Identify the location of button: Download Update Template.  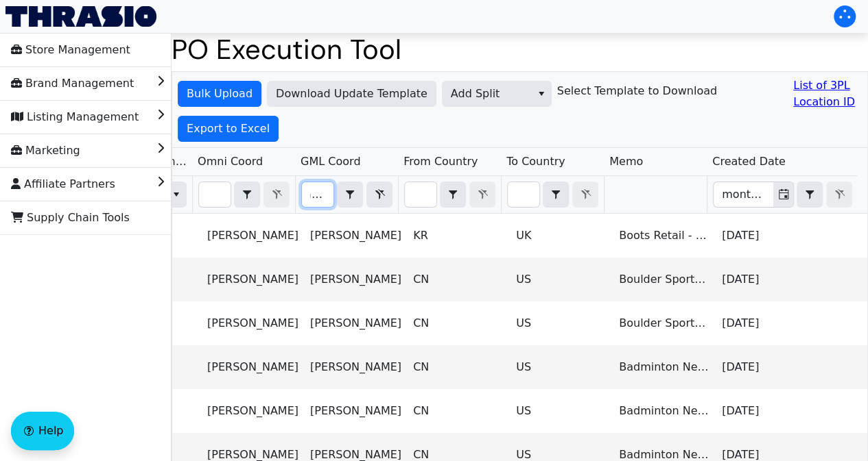
(352, 94).